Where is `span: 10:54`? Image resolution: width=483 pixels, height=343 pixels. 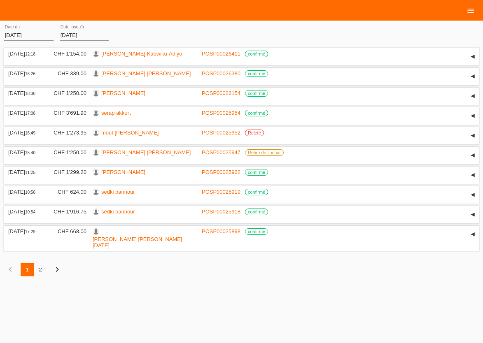
span: 10:54 is located at coordinates (30, 212).